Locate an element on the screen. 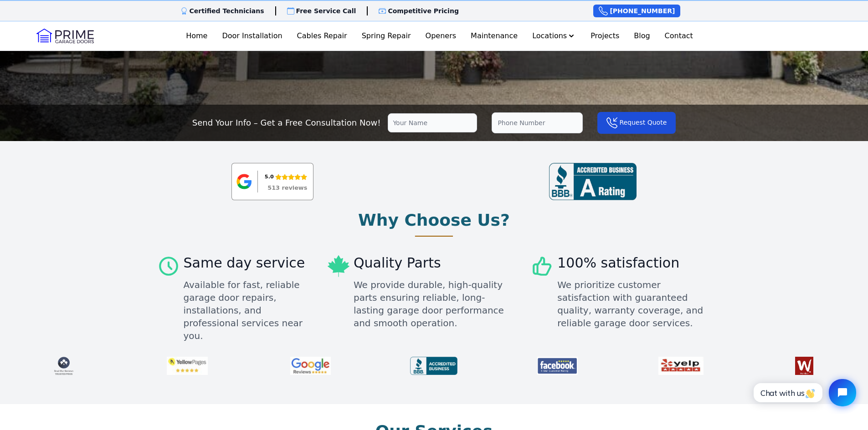 The height and width of the screenshot is (430, 868). p: Competitive Pricing is located at coordinates (423, 11).